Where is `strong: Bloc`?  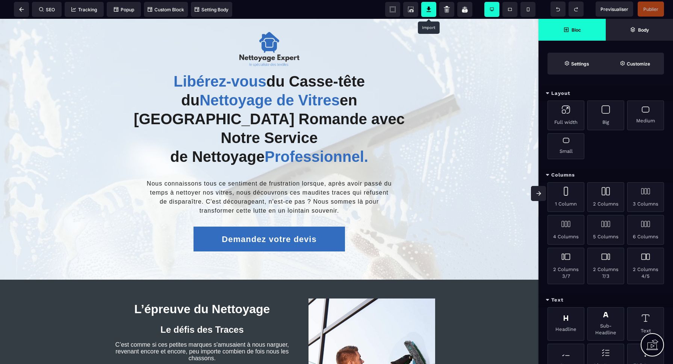
strong: Bloc is located at coordinates (576, 30).